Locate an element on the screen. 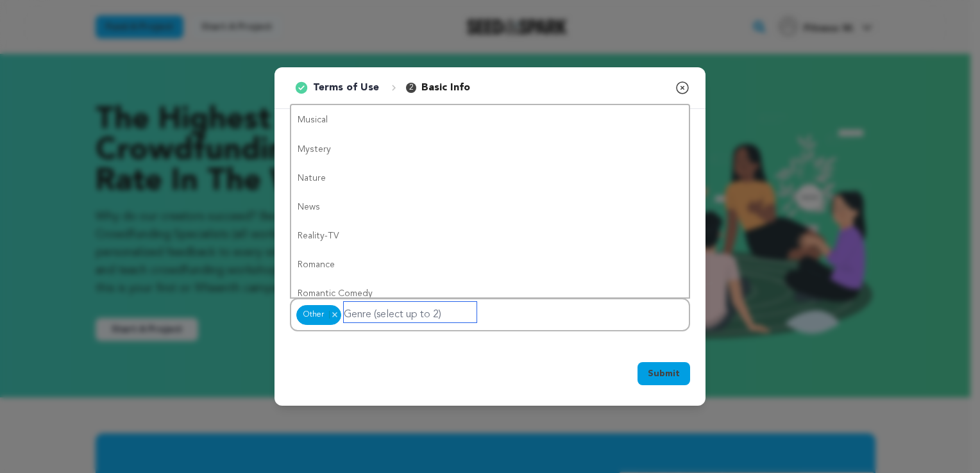 Image resolution: width=980 pixels, height=473 pixels. button: Remove item: '7413' is located at coordinates (334, 314).